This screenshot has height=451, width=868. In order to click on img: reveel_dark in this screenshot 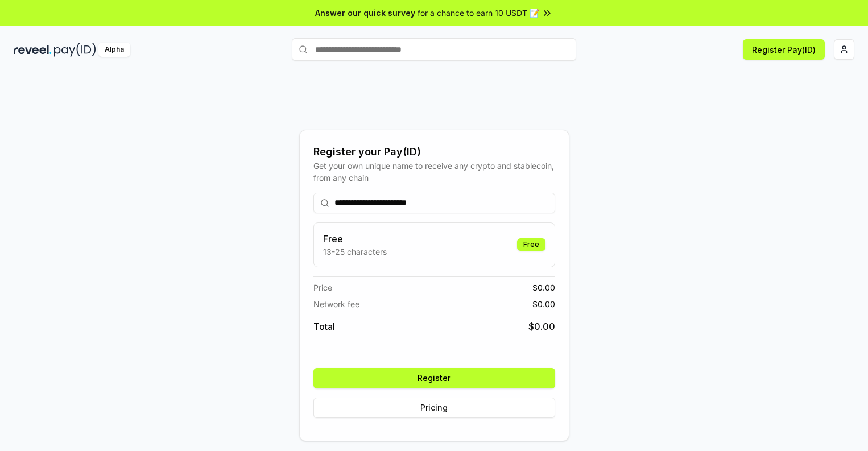, I will do `click(32, 50)`.